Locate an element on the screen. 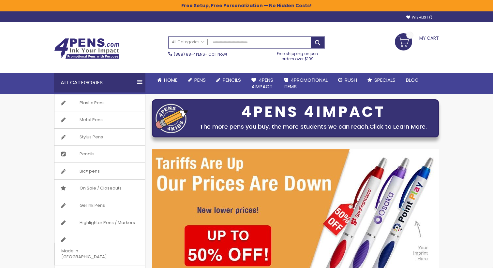 Image resolution: width=493 pixels, height=268 pixels. a: Pens is located at coordinates (197, 80).